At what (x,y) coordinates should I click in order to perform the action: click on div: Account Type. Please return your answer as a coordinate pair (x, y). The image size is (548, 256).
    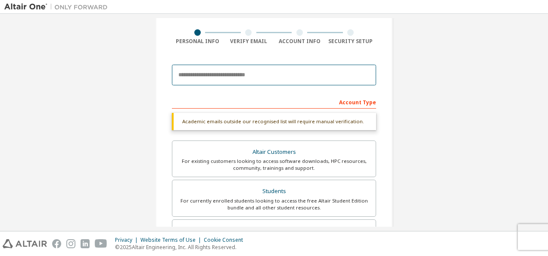
    Looking at the image, I should click on (274, 102).